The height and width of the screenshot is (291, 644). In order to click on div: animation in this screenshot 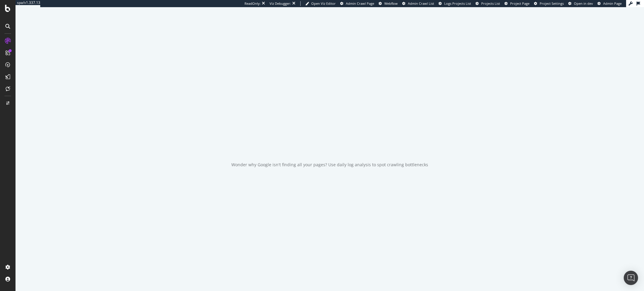, I will do `click(330, 142)`.